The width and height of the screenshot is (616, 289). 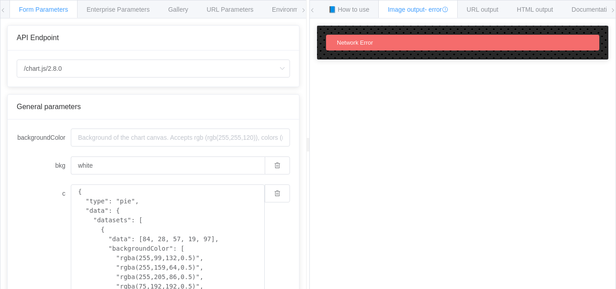 What do you see at coordinates (44, 165) in the screenshot?
I see `label: bkg` at bounding box center [44, 165].